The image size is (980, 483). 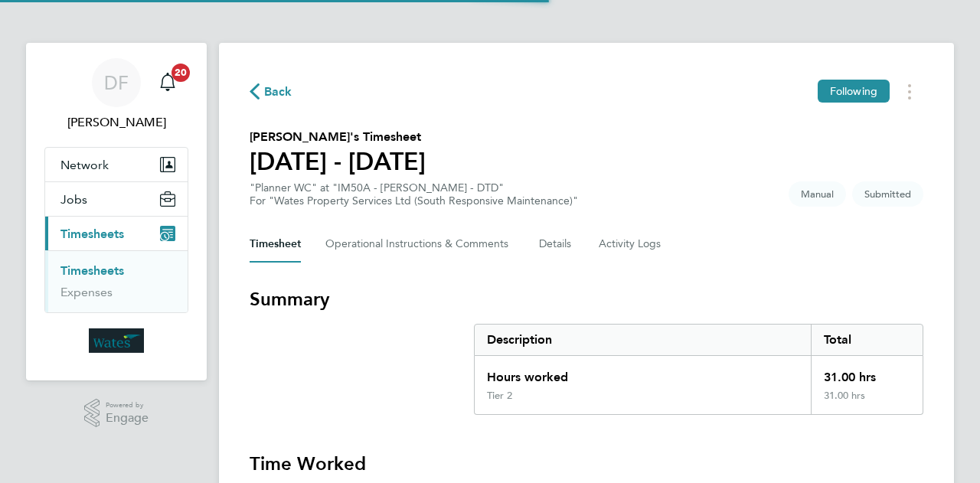 I want to click on span: Engage, so click(x=127, y=418).